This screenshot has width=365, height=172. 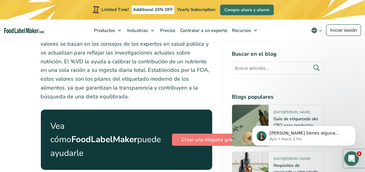 What do you see at coordinates (19, 23) in the screenshot?
I see `img: Profile image for Aya` at bounding box center [19, 23].